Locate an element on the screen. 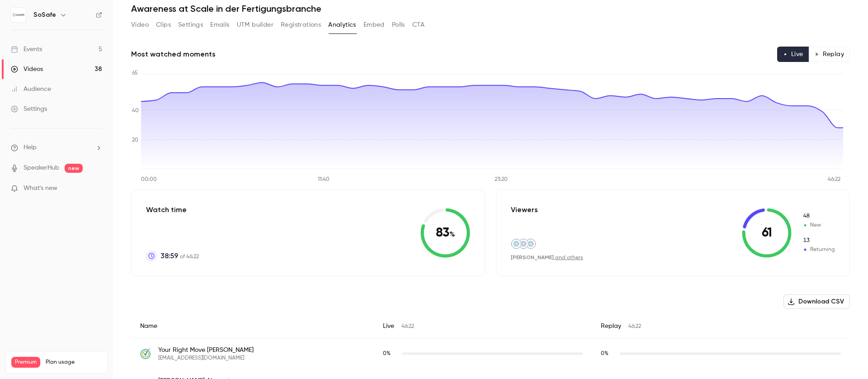  tspan: 11:40 is located at coordinates (324, 180).